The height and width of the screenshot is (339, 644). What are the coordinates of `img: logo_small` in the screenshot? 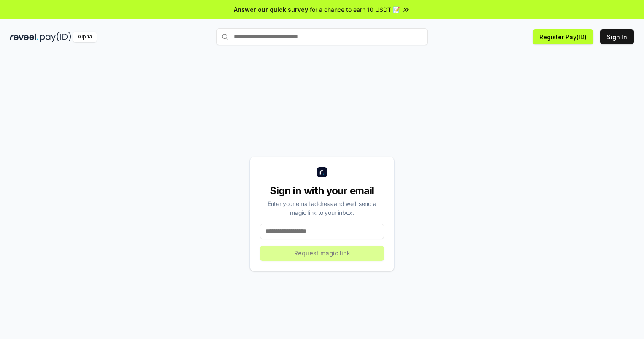 It's located at (322, 173).